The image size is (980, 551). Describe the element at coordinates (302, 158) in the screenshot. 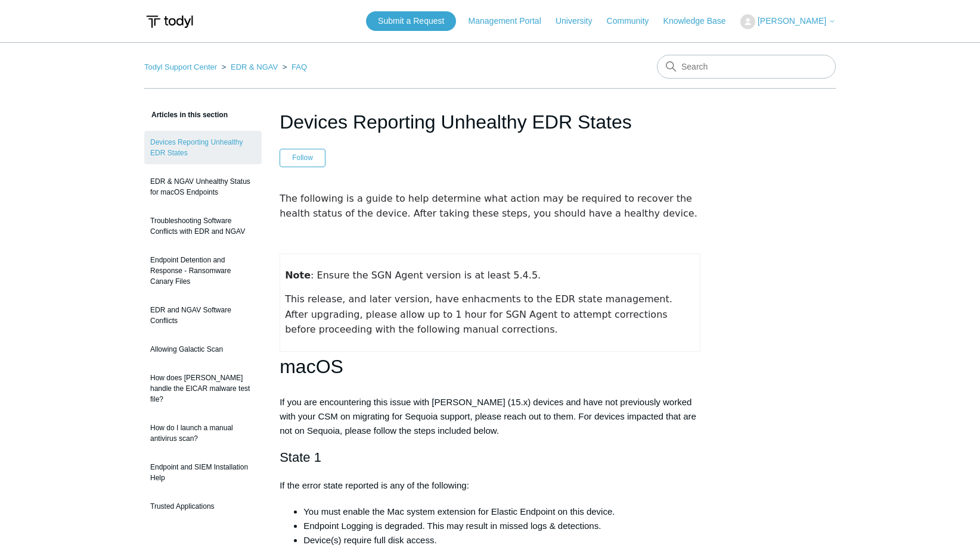

I see `button: Follow Article` at that location.